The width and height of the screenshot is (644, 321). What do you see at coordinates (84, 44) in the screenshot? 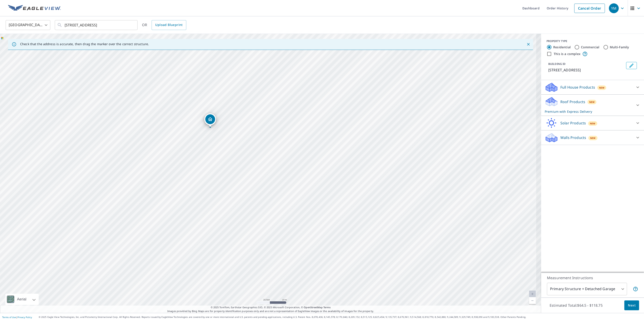
I see `p: Check that the address is accurate, then drag the marker over the correct structure.` at bounding box center [84, 44].